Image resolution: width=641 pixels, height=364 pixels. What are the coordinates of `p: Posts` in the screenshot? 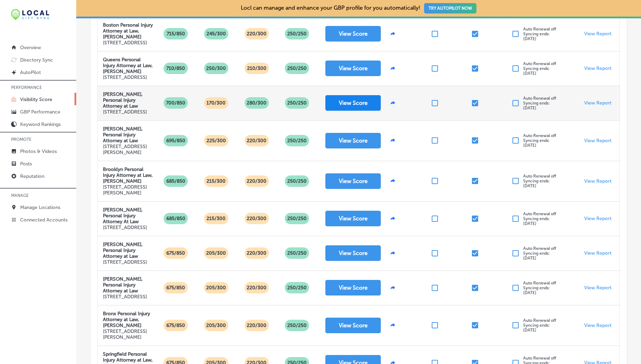 It's located at (26, 164).